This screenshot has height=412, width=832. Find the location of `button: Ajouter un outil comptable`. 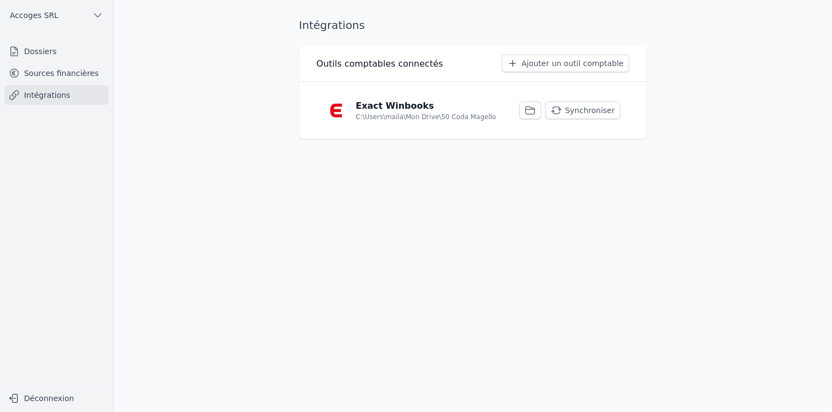

button: Ajouter un outil comptable is located at coordinates (565, 63).